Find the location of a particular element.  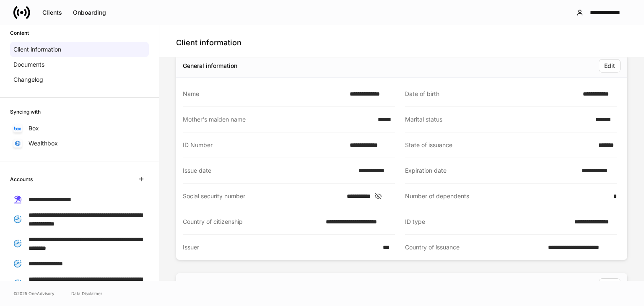

a: Box is located at coordinates (79, 128).